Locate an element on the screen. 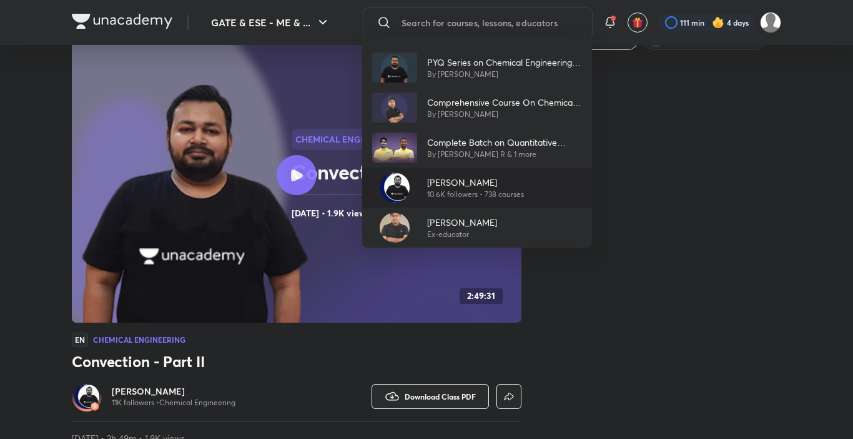  p: Complete Batch on Quantitative Aptitude & Reasoning (For Bank Exams/Placements/other Competitive ... is located at coordinates (505, 142).